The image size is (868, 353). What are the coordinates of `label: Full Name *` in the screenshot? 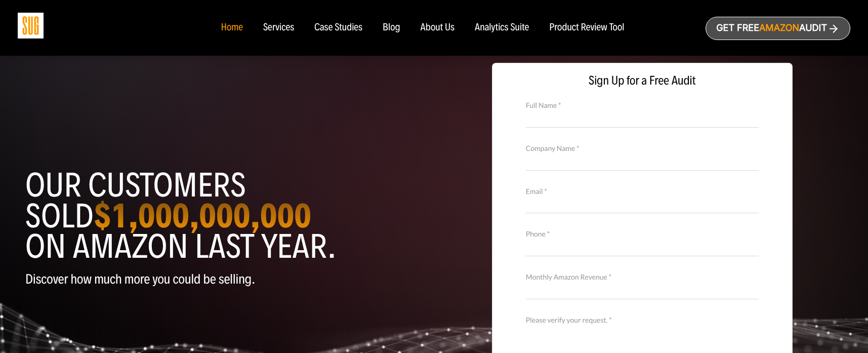 It's located at (643, 105).